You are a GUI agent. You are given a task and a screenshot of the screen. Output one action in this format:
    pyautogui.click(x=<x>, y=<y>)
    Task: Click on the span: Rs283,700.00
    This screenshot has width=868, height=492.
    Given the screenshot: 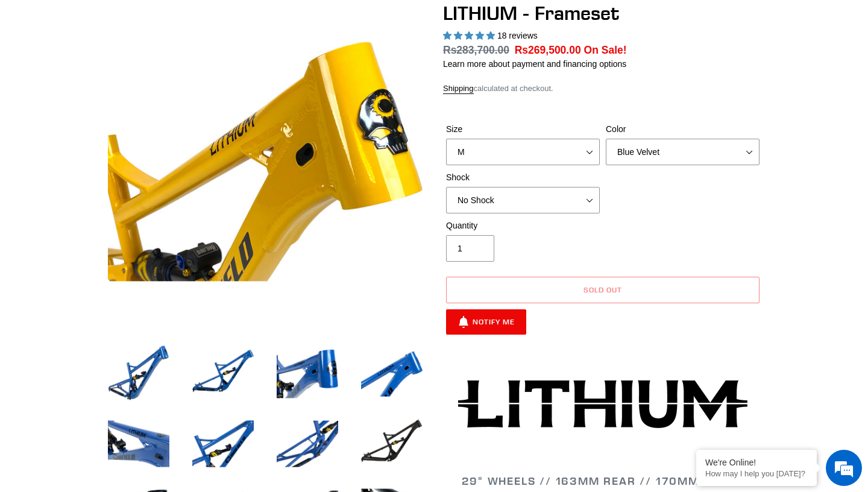 What is the action you would take?
    pyautogui.click(x=476, y=50)
    